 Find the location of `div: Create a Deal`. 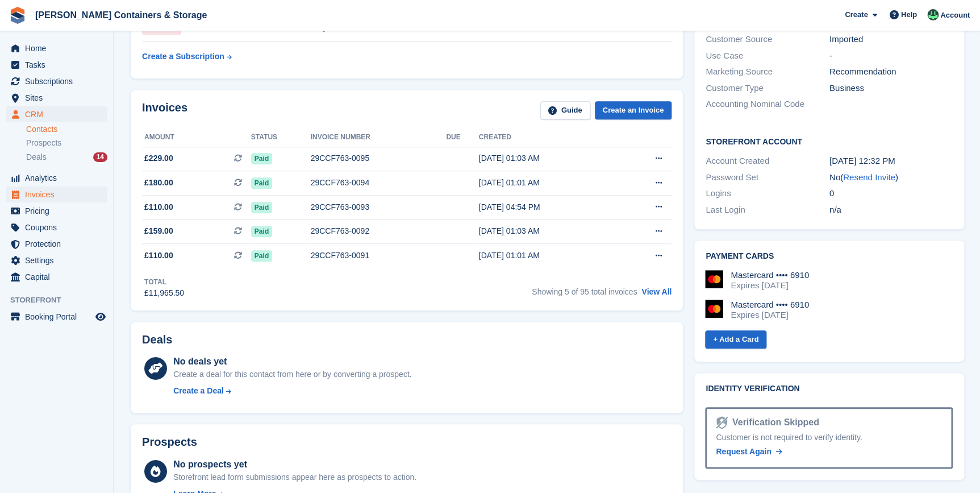

div: Create a Deal is located at coordinates (198, 391).